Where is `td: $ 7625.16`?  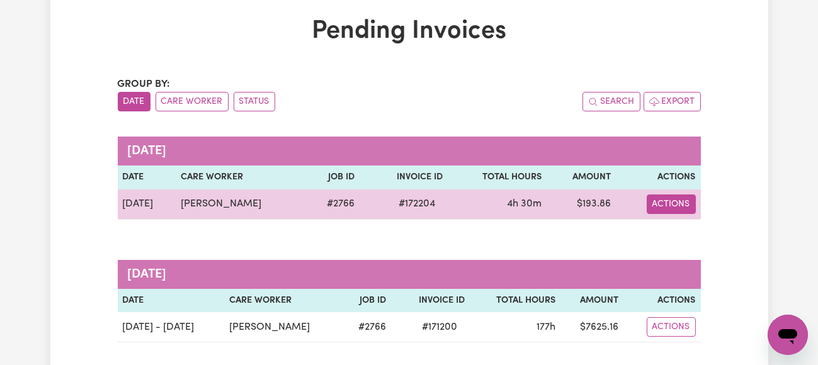 td: $ 7625.16 is located at coordinates (592, 327).